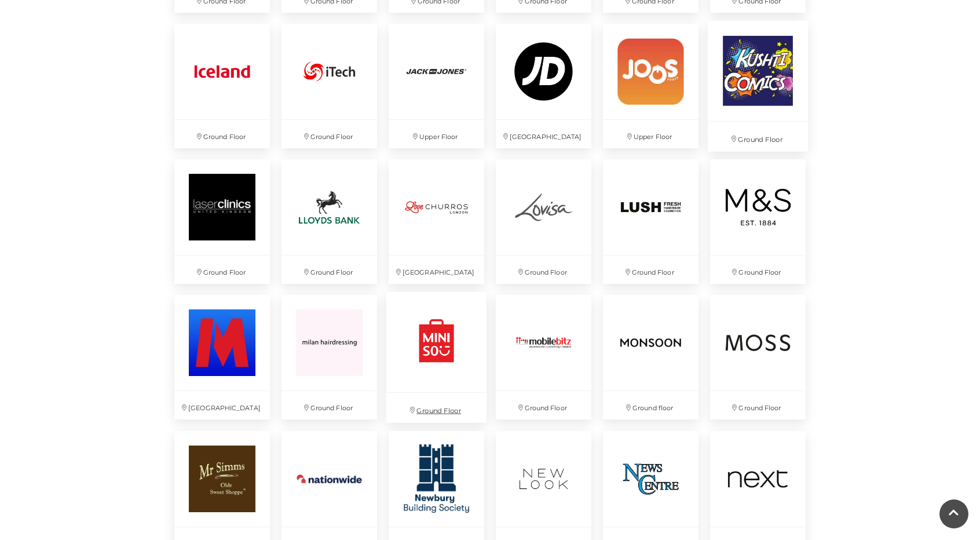 This screenshot has width=980, height=540. What do you see at coordinates (222, 207) in the screenshot?
I see `img: Laser Clinic` at bounding box center [222, 207].